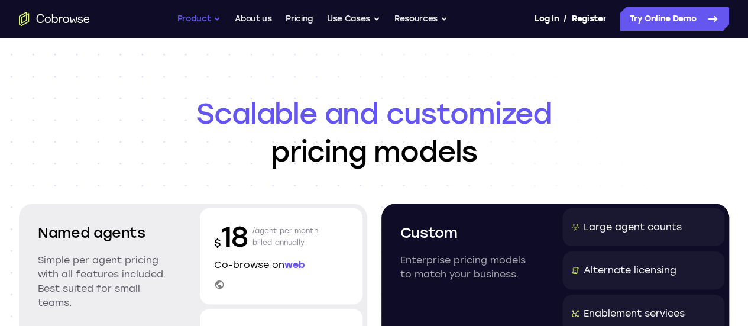 The width and height of the screenshot is (748, 326). Describe the element at coordinates (674, 19) in the screenshot. I see `a: Try Online Demo` at that location.